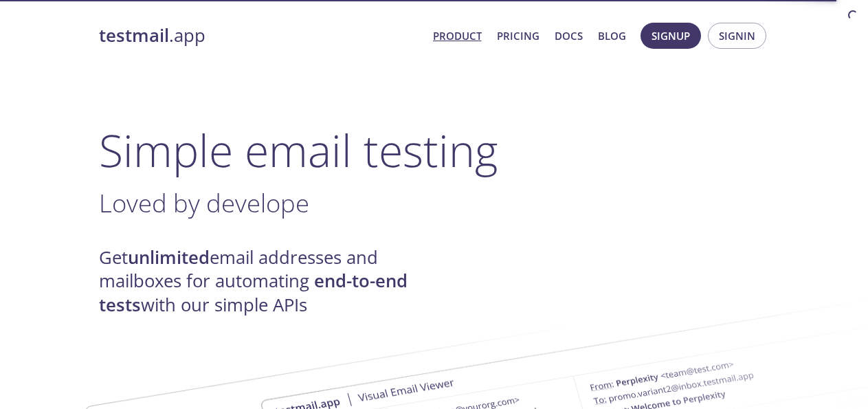  I want to click on a: Product, so click(457, 36).